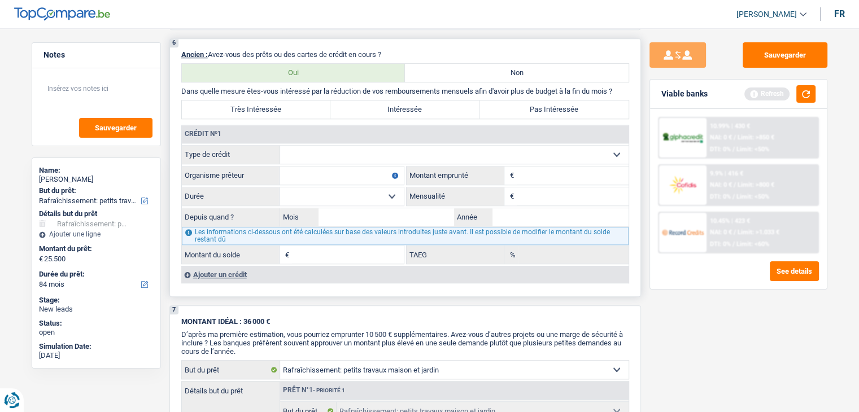 The width and height of the screenshot is (859, 412). I want to click on div: Prêt n°1, so click(314, 390).